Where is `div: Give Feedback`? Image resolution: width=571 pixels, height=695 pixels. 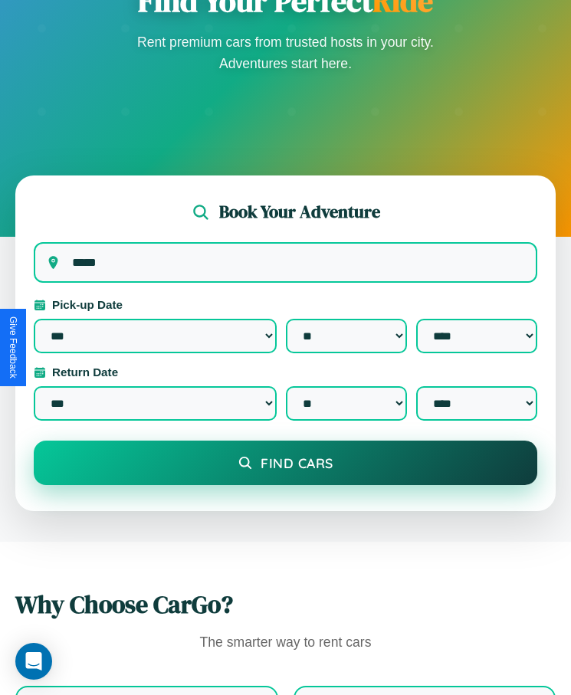 div: Give Feedback is located at coordinates (13, 347).